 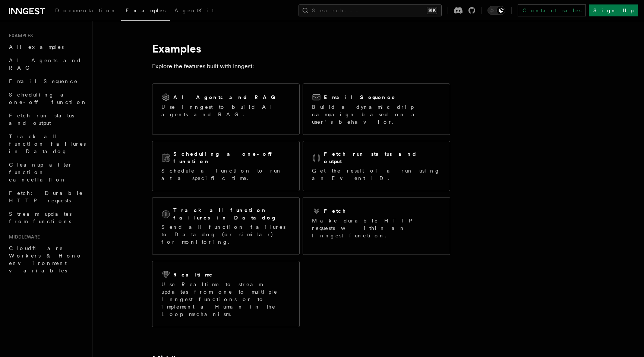 What do you see at coordinates (47, 47) in the screenshot?
I see `a: All examples` at bounding box center [47, 47].